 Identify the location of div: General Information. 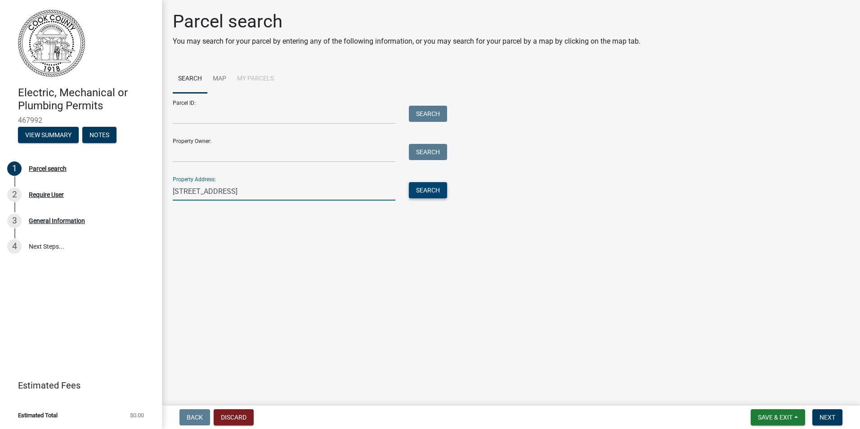
(57, 221).